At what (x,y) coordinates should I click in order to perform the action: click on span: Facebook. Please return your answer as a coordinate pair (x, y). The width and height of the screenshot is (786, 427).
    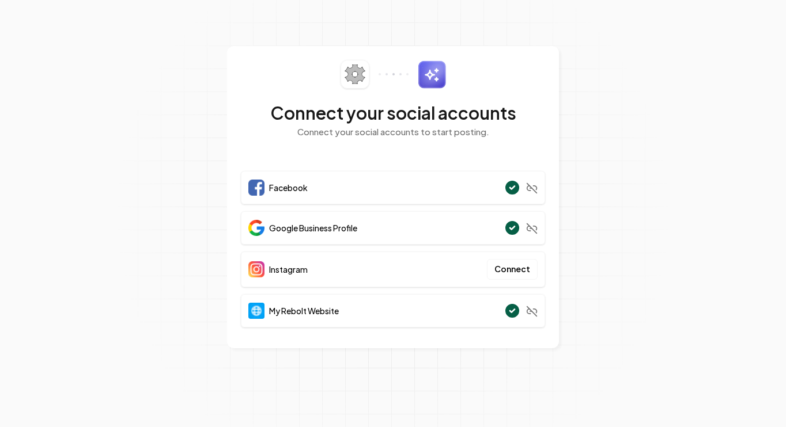
    Looking at the image, I should click on (288, 188).